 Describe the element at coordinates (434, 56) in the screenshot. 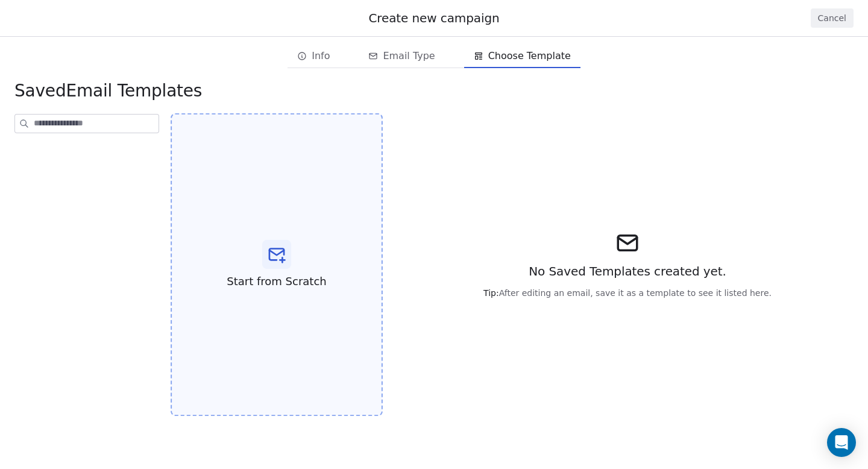

I see `div: email creation steps` at that location.